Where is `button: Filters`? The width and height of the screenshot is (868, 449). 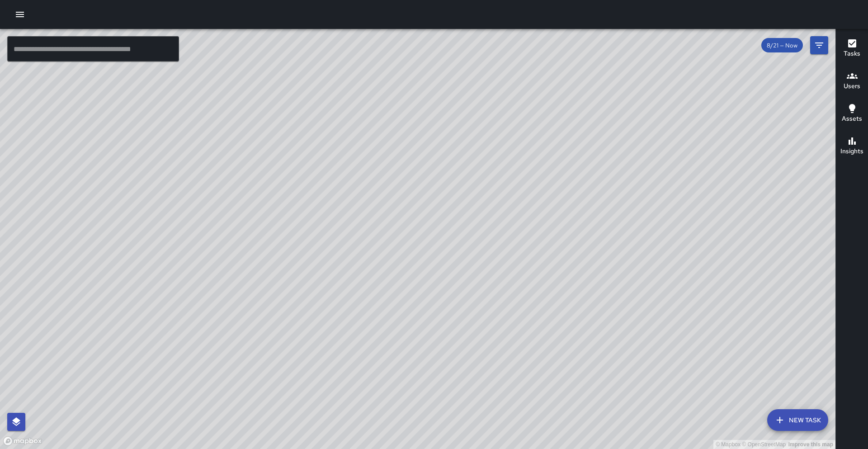 button: Filters is located at coordinates (820, 45).